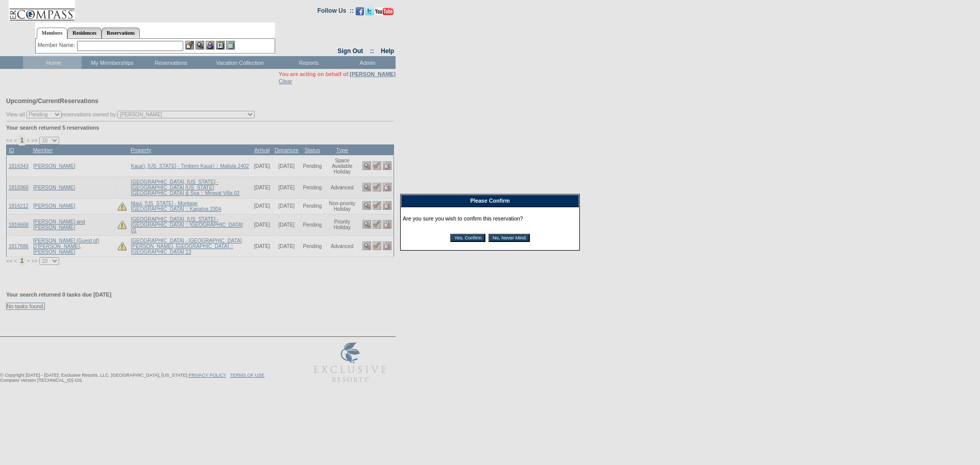 The width and height of the screenshot is (980, 465). I want to click on a: Members, so click(52, 33).